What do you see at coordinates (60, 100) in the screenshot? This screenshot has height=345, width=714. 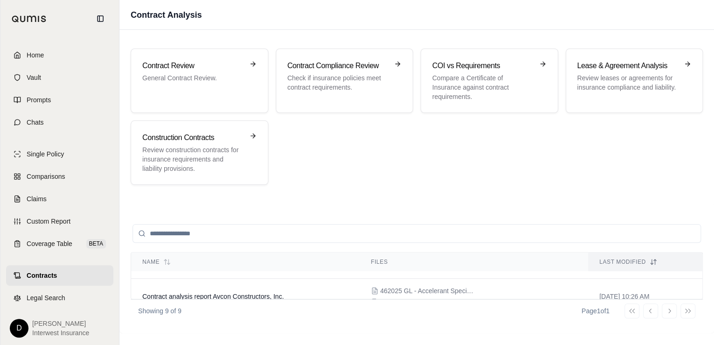 I see `a: Prompts` at bounding box center [60, 100].